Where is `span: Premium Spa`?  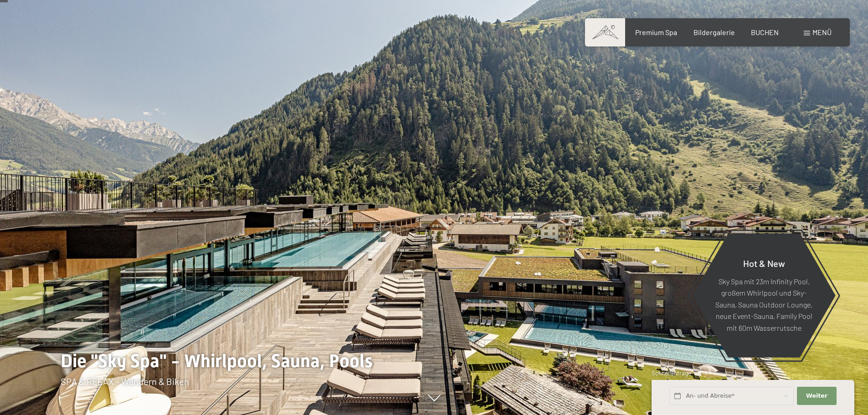
span: Premium Spa is located at coordinates (656, 32).